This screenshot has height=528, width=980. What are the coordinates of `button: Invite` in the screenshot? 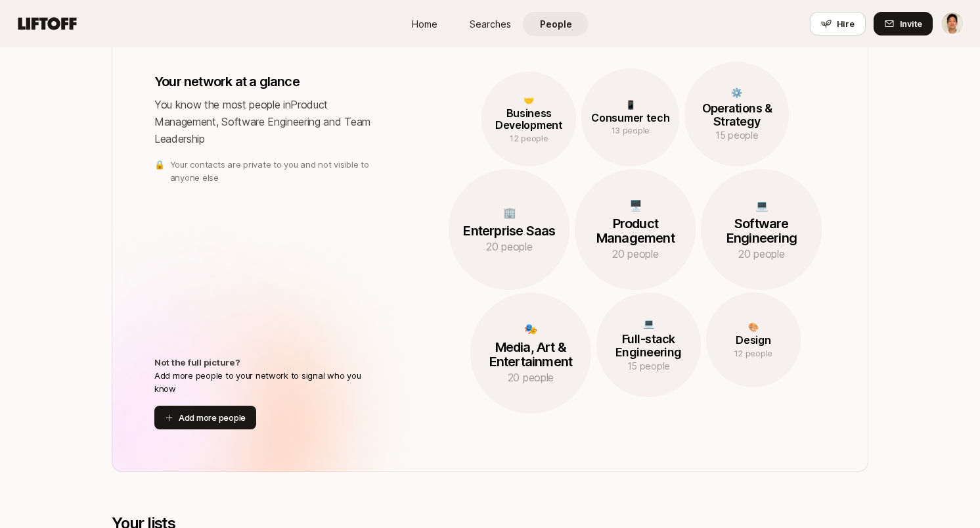 It's located at (903, 23).